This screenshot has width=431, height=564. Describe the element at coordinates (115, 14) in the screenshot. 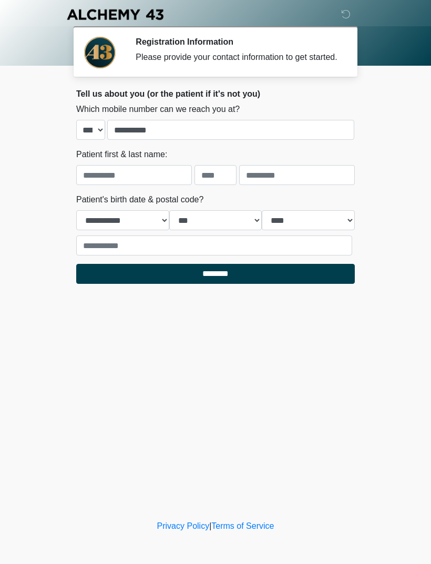

I see `img: Alchemy 43 Logo` at that location.